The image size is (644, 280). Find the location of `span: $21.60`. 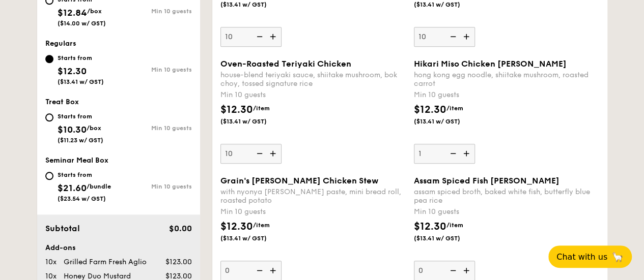

span: $21.60 is located at coordinates (72, 188).